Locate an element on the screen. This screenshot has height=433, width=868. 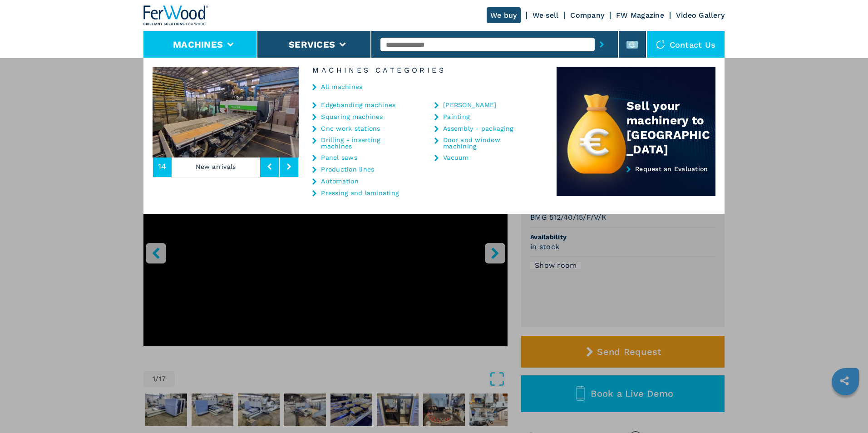
a: Cnc work stations is located at coordinates (351, 129).